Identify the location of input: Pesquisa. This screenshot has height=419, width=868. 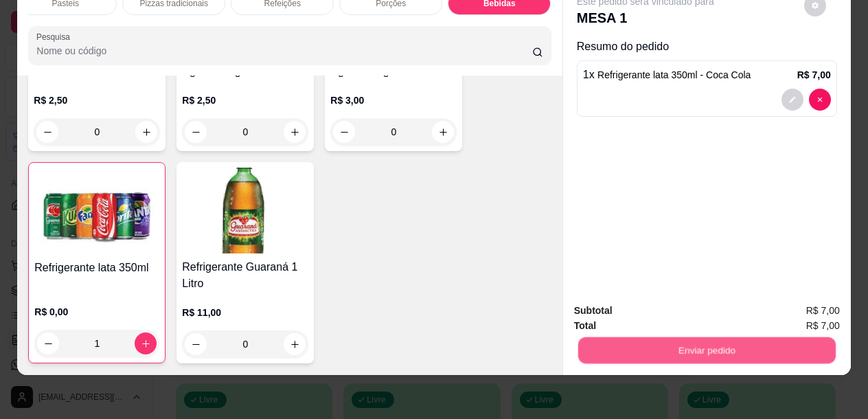
(284, 51).